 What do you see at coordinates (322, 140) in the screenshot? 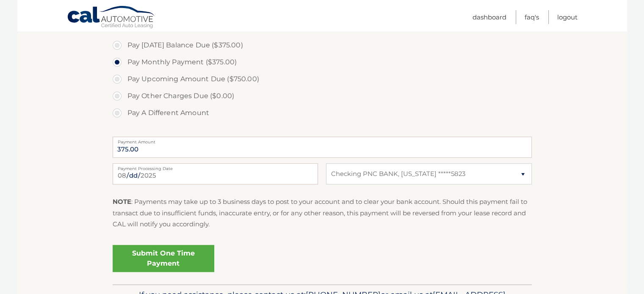
I see `label: Payment Amount` at bounding box center [322, 140].